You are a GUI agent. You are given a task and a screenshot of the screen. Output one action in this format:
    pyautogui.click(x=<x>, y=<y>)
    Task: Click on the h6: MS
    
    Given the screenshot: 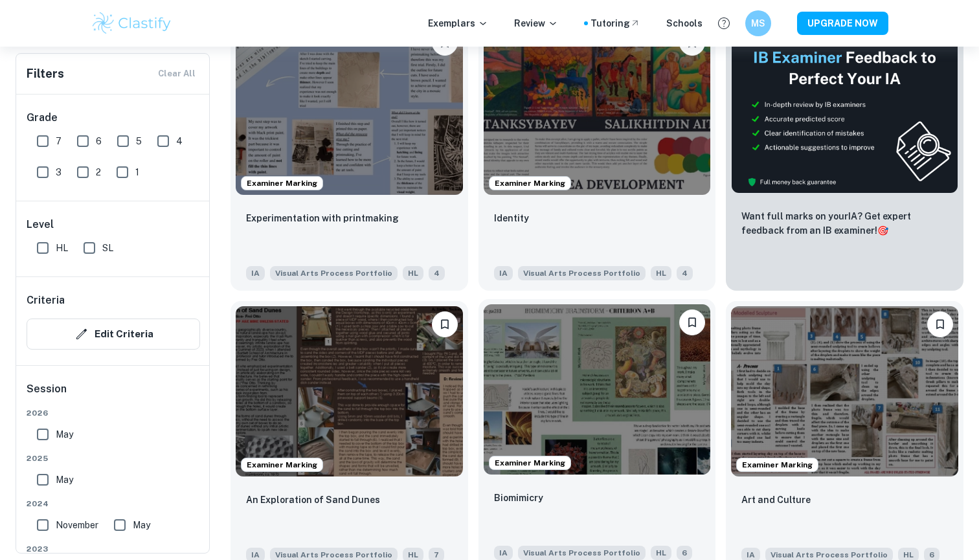 What is the action you would take?
    pyautogui.click(x=758, y=24)
    